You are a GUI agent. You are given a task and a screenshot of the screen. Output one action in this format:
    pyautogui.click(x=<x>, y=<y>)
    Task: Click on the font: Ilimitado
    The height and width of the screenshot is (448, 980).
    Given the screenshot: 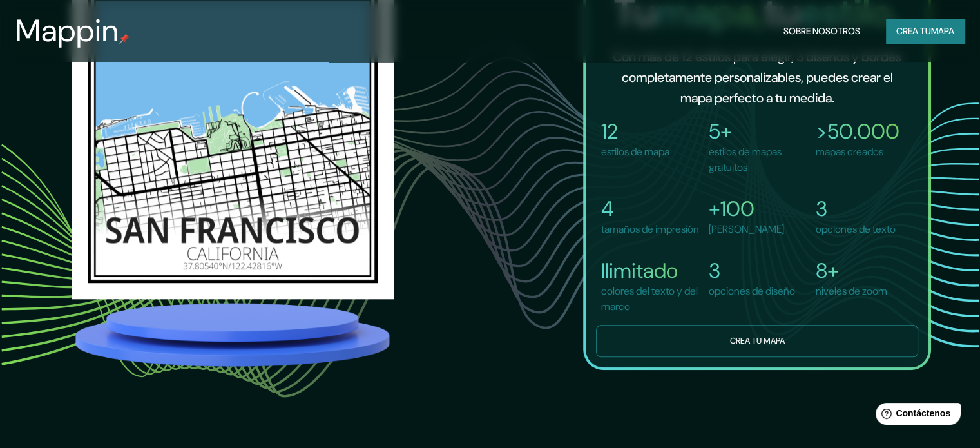 What is the action you would take?
    pyautogui.click(x=639, y=271)
    